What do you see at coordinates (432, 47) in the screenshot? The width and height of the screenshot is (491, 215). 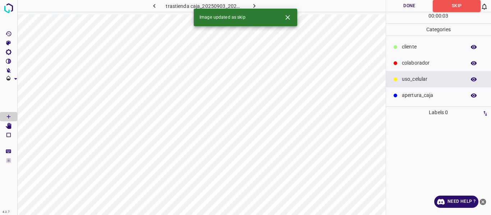 I see `p: cliente` at bounding box center [432, 47].